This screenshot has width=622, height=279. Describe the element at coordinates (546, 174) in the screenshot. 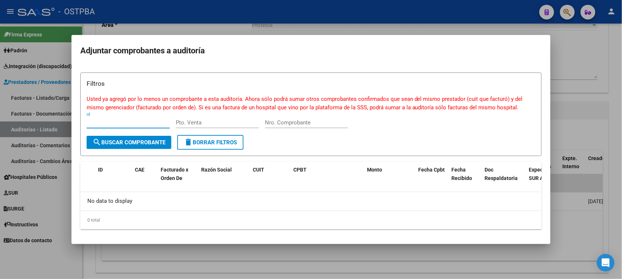

I see `span: Expediente SUR Asociado` at that location.